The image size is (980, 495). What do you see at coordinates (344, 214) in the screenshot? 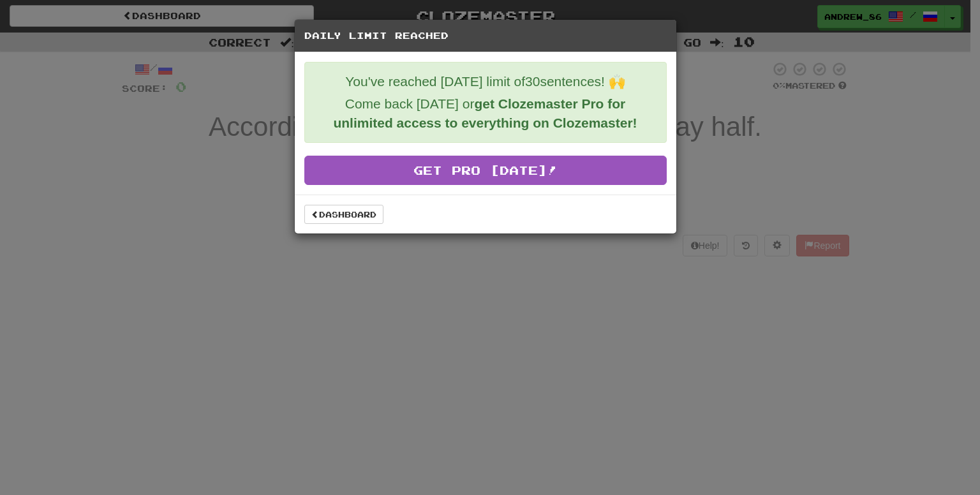
I see `a: Dashboard` at bounding box center [344, 214].